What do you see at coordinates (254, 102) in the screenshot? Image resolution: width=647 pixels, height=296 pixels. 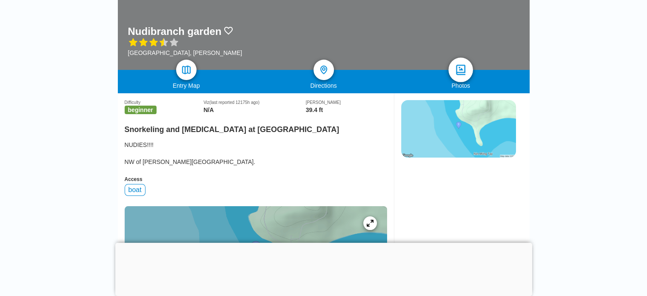 I see `div: Viz (last reported 12175h ago)` at bounding box center [254, 102].